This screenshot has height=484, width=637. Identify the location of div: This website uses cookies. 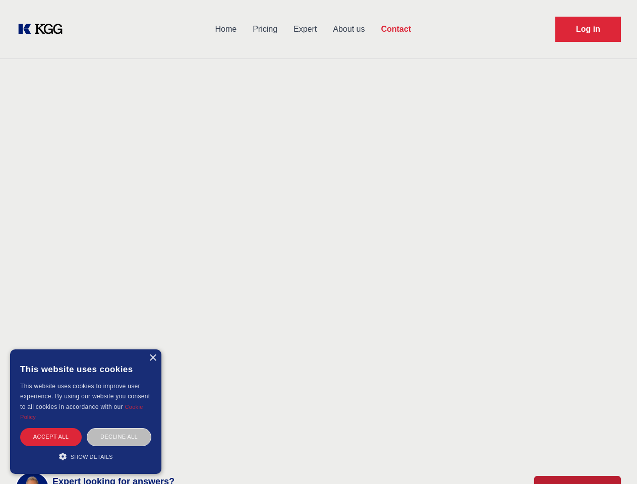
(86, 369).